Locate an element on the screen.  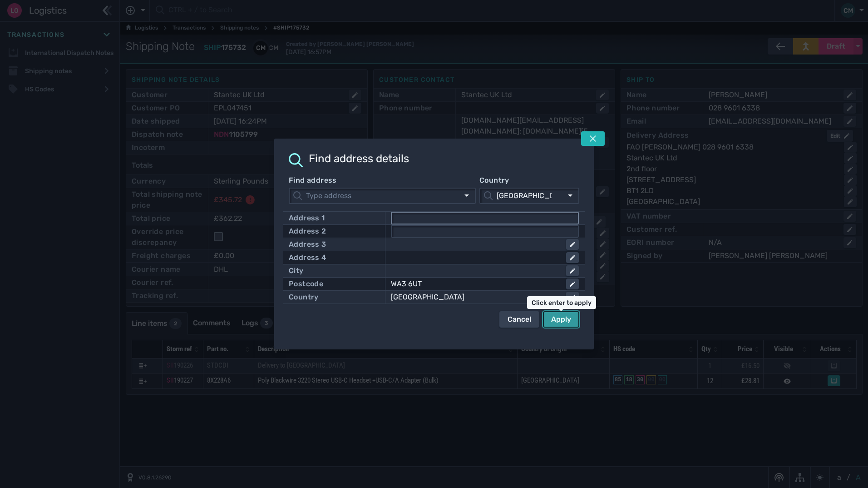
label: Find address is located at coordinates (382, 181).